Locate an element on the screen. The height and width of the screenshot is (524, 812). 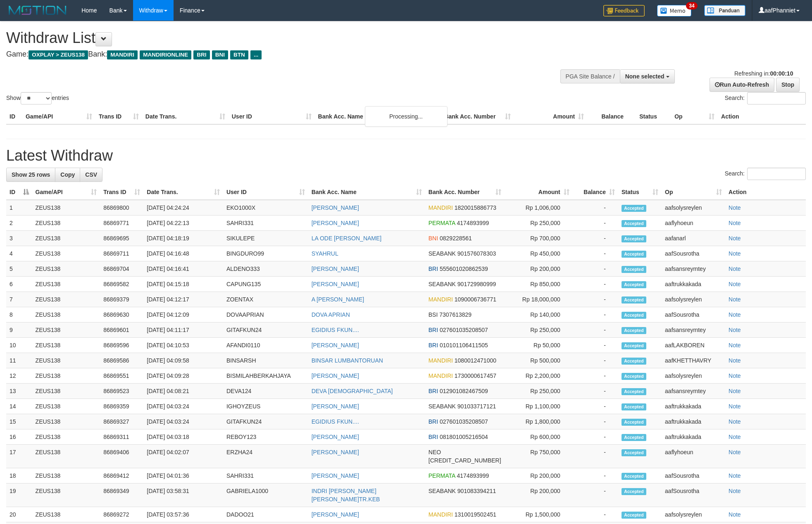
td: Rp 2,200,000 is located at coordinates (538, 376).